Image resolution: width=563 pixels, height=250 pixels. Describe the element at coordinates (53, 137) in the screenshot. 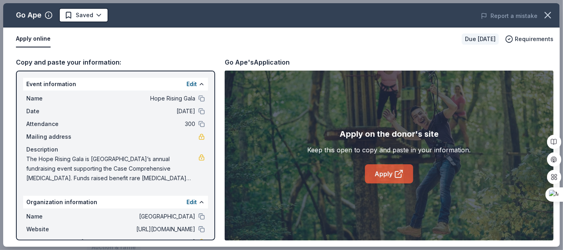

I see `span: Mailing address` at that location.